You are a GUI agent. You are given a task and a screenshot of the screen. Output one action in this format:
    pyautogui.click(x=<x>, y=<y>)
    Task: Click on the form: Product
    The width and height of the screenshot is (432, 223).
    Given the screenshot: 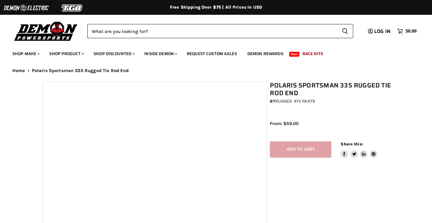 What is the action you would take?
    pyautogui.click(x=221, y=31)
    